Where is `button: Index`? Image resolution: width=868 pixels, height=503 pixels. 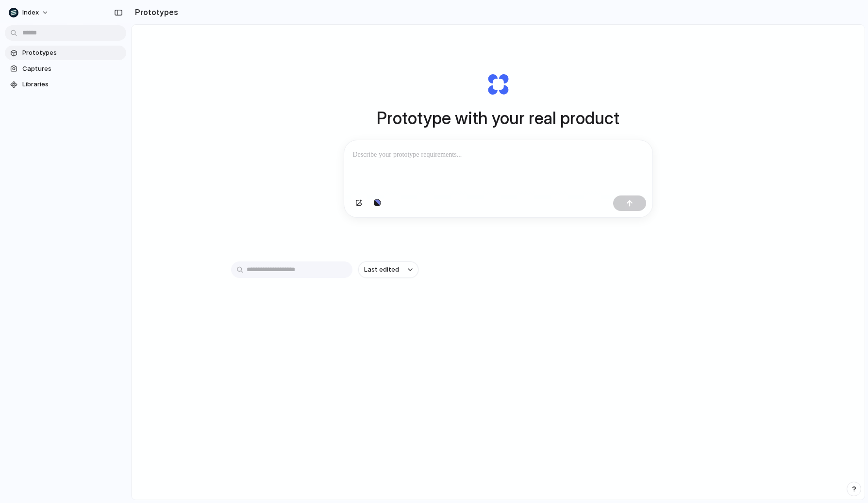
button: Index is located at coordinates (29, 13).